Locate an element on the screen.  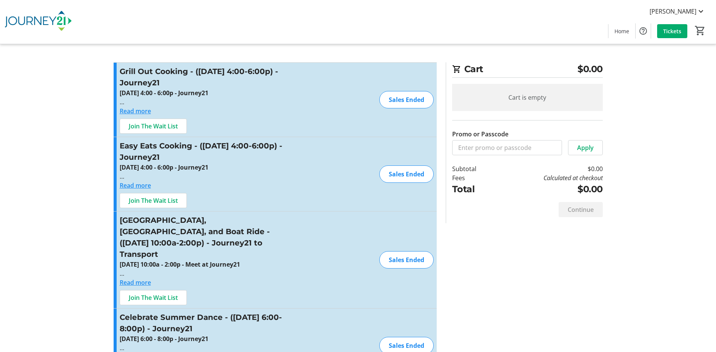
td: Subtotal is located at coordinates (474, 169).